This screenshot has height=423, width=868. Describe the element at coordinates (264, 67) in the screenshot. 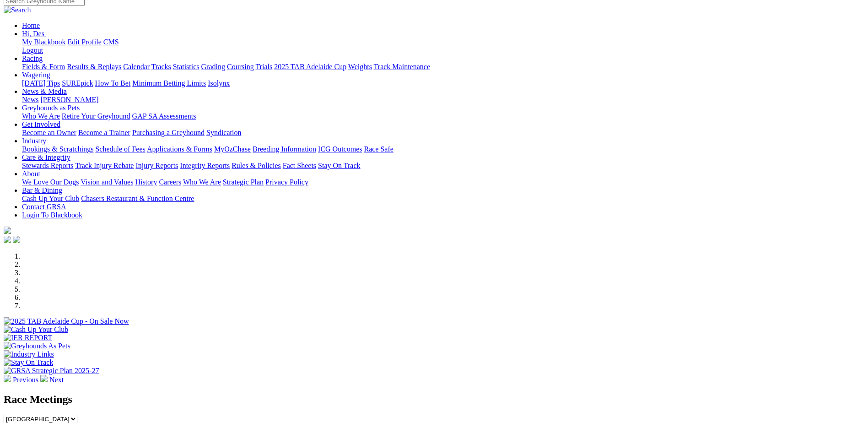

I see `a: Trials` at that location.